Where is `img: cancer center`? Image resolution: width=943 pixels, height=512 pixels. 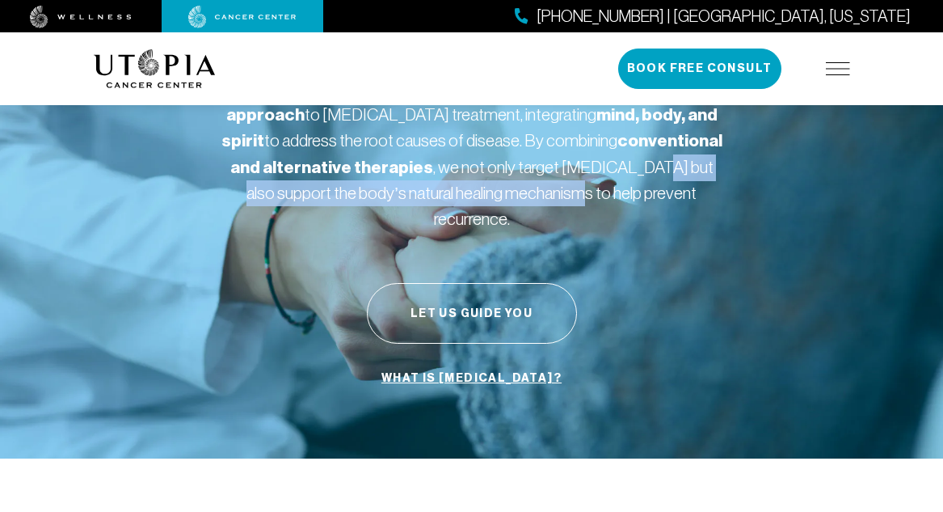 img: cancer center is located at coordinates (242, 17).